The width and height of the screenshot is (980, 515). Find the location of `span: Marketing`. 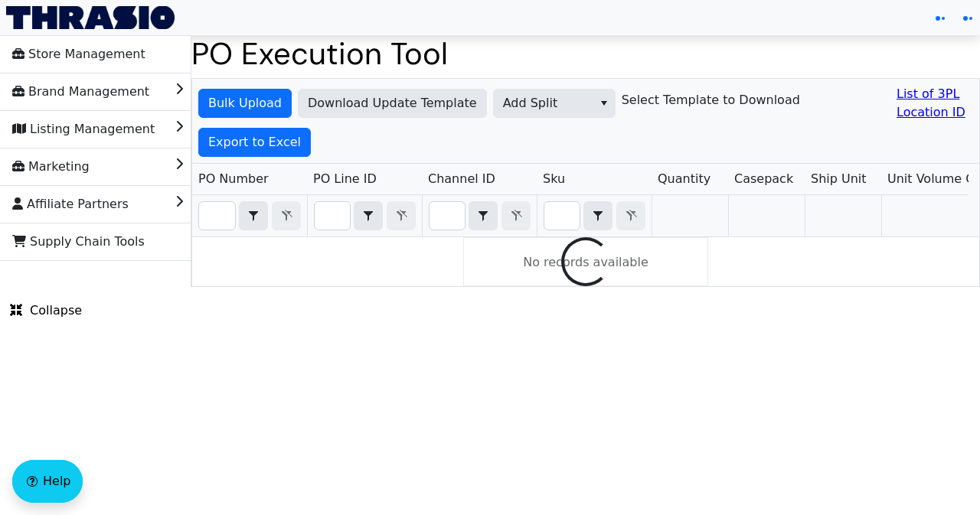

span: Marketing is located at coordinates (50, 167).